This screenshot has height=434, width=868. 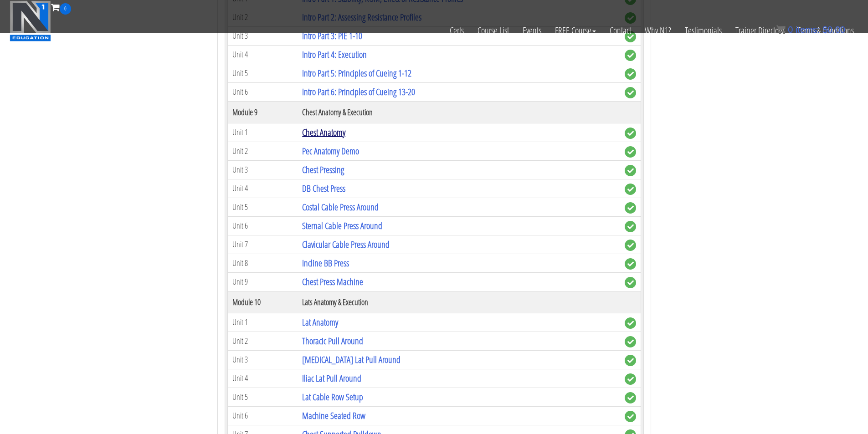 What do you see at coordinates (703, 31) in the screenshot?
I see `a: Testimonials` at bounding box center [703, 31].